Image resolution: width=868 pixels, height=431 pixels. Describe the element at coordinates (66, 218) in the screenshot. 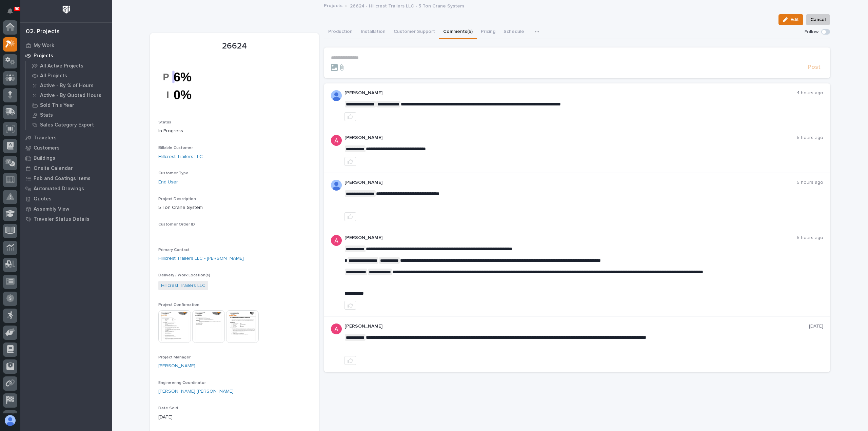

I see `a: Traveler Status Details` at that location.